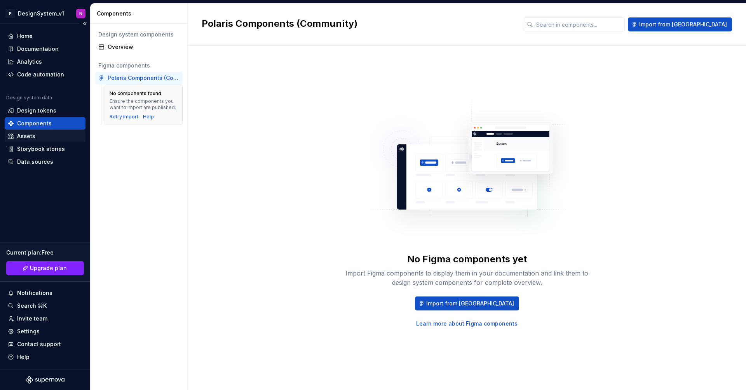 The image size is (746, 390). I want to click on div: Analytics, so click(30, 62).